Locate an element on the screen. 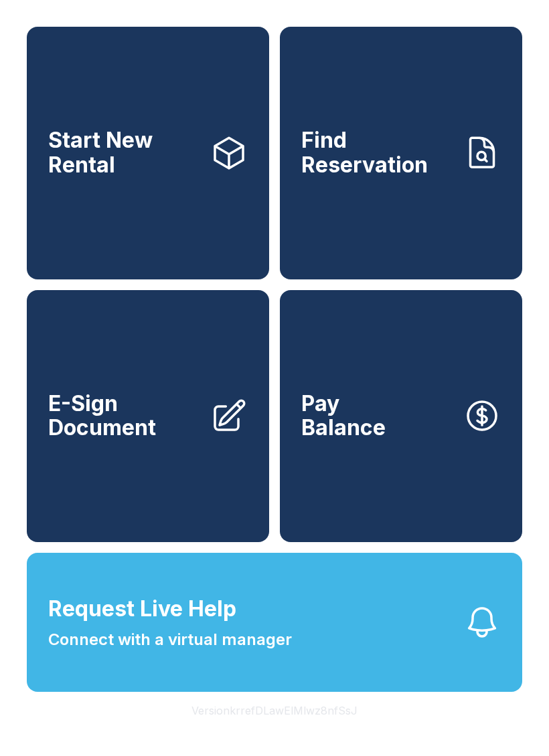  span: E-Sign Document is located at coordinates (124, 416).